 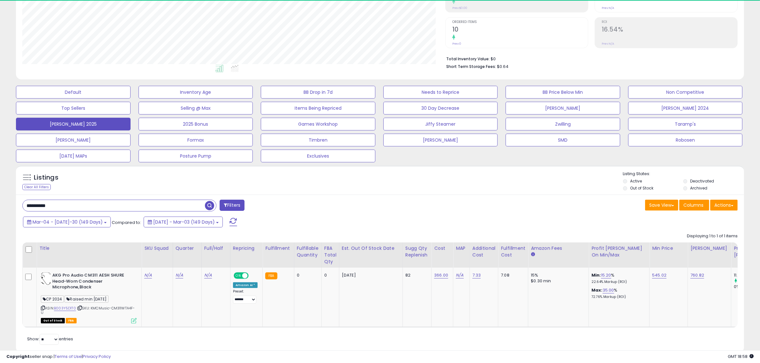 I want to click on th: CSV column name: cust_attr_10_Quarter, so click(x=187, y=255).